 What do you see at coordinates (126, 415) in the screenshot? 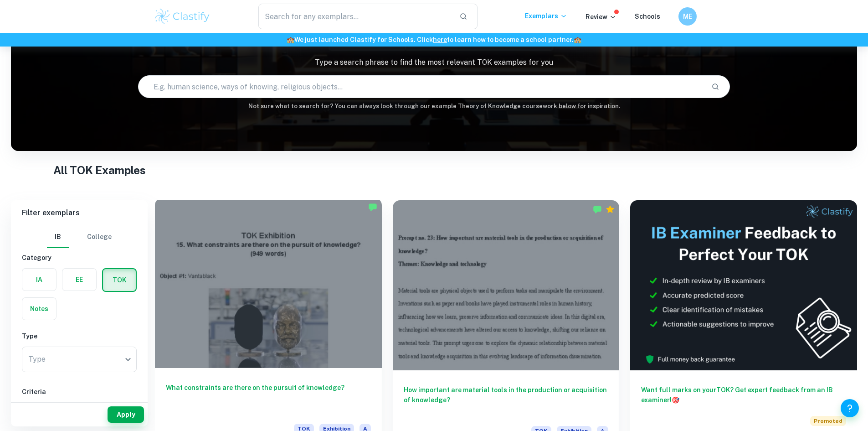
I see `button: Apply` at bounding box center [126, 415].